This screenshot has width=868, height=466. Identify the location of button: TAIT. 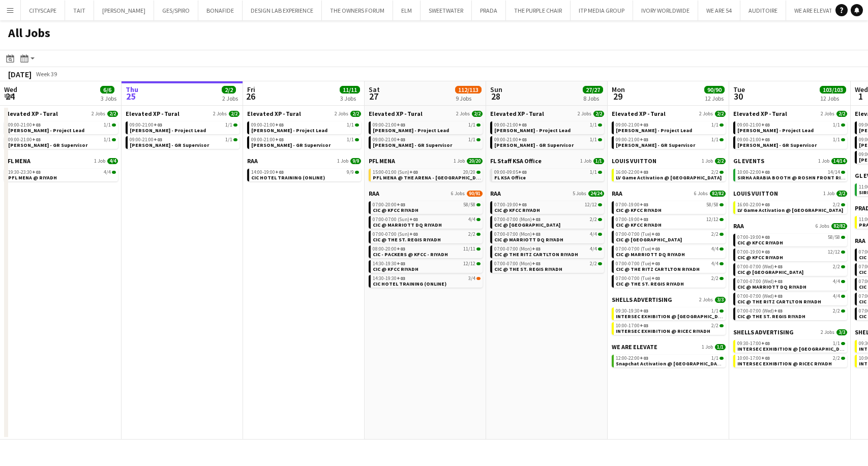
(79, 10).